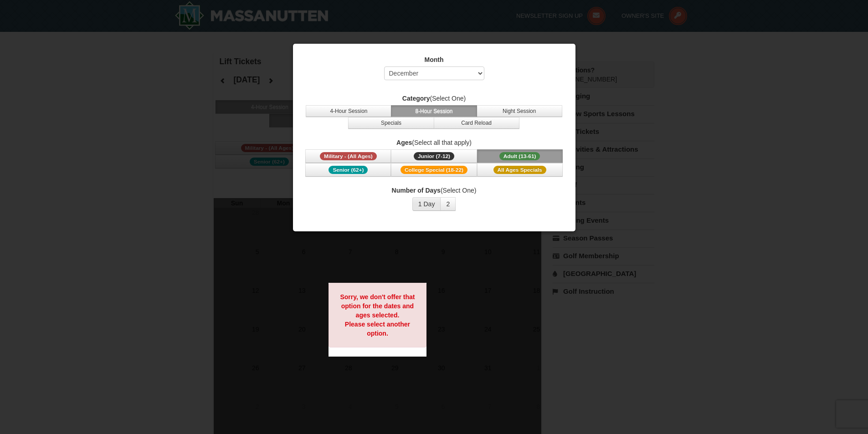  I want to click on strong: Number of Days, so click(416, 190).